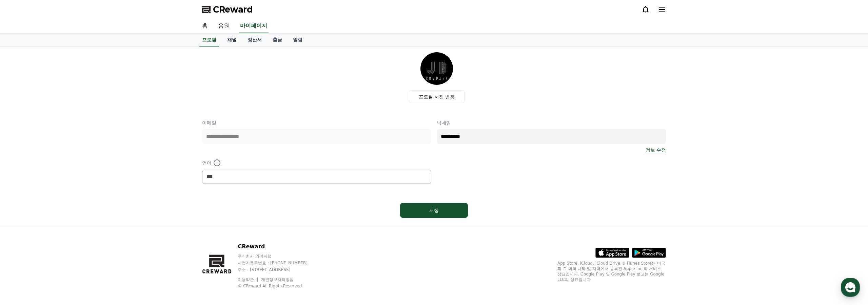 The width and height of the screenshot is (868, 305). Describe the element at coordinates (248, 279) in the screenshot. I see `a: 이용약관` at that location.